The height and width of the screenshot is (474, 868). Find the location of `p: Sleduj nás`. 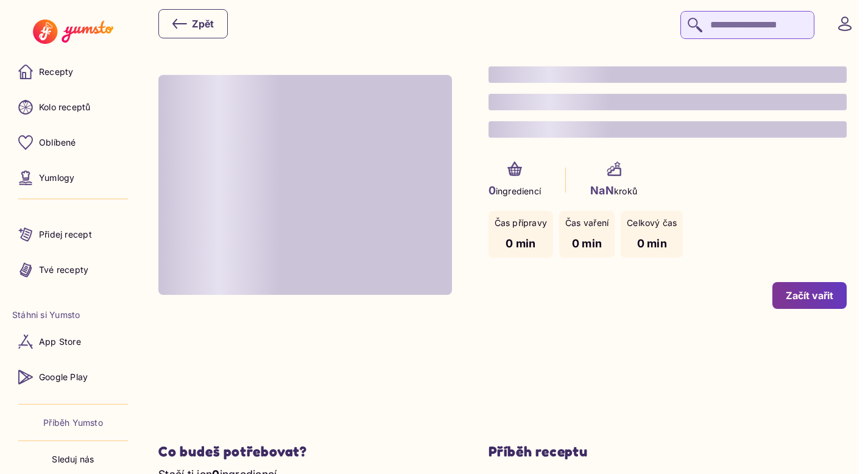

p: Sleduj nás is located at coordinates (72, 459).